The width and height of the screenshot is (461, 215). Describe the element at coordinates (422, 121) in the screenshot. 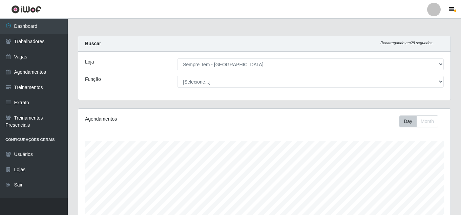

I see `div: Toolbar with button groups` at that location.